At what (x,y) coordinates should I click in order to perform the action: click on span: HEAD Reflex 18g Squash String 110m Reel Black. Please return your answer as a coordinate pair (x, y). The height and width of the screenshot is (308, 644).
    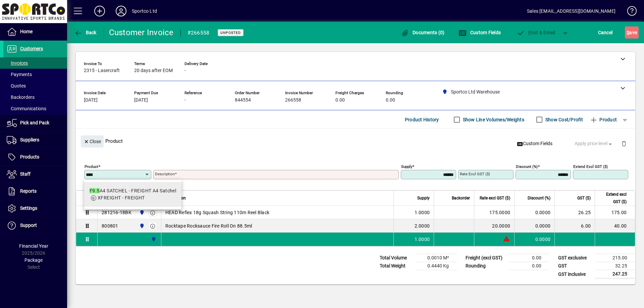
    Looking at the image, I should click on (217, 212).